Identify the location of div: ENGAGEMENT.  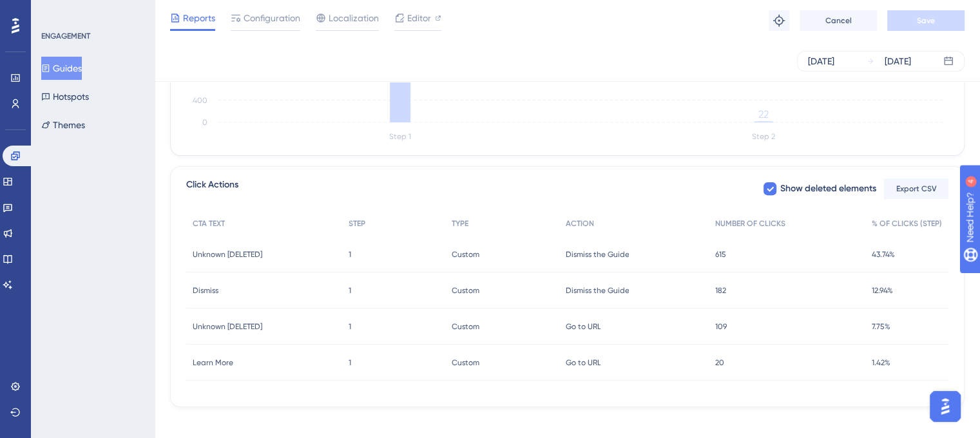
(66, 36).